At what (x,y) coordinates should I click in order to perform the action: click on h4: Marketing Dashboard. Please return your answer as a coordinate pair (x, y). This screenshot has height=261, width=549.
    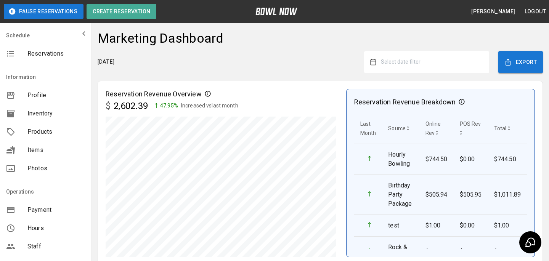
    Looking at the image, I should click on (161, 39).